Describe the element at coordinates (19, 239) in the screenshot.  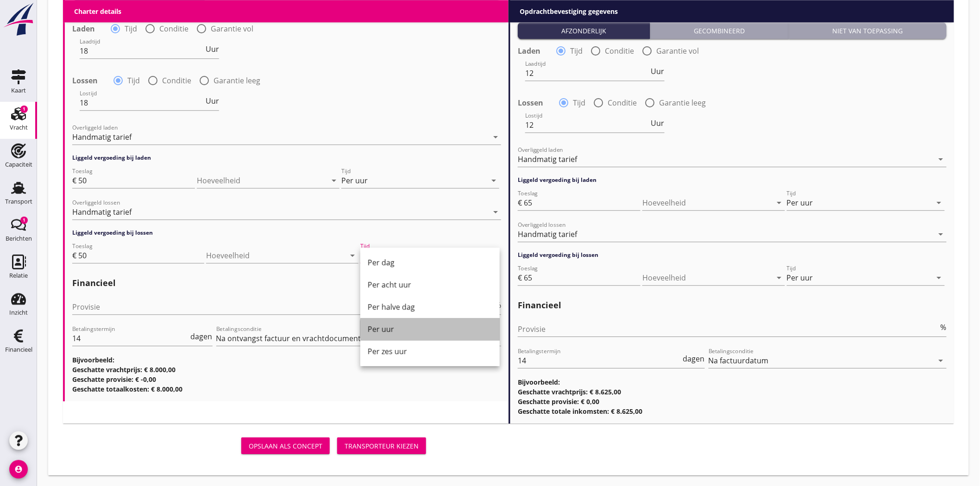
I see `div: Berichten` at that location.